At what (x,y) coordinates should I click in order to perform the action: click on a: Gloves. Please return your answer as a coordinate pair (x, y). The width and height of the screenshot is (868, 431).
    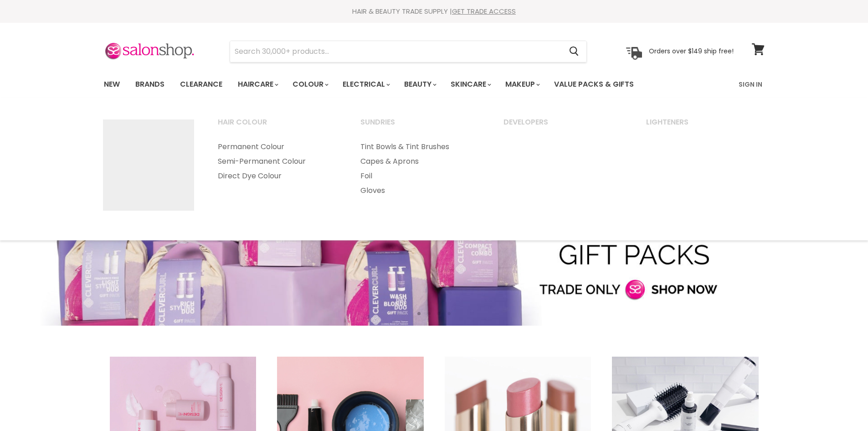
    Looking at the image, I should click on (420, 190).